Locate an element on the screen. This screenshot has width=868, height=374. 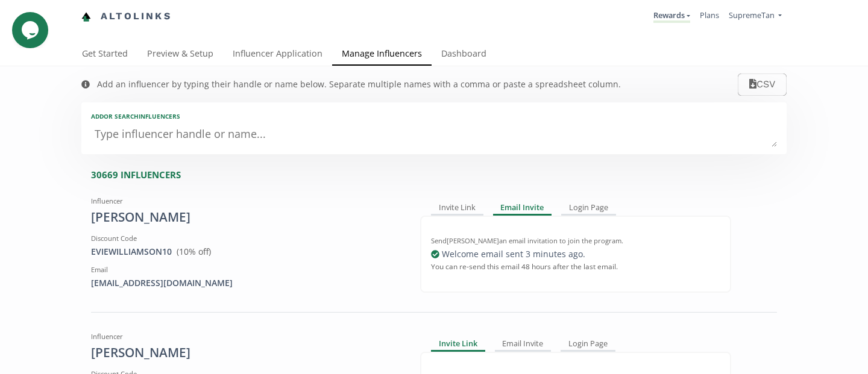
button: CSV is located at coordinates (762, 85).